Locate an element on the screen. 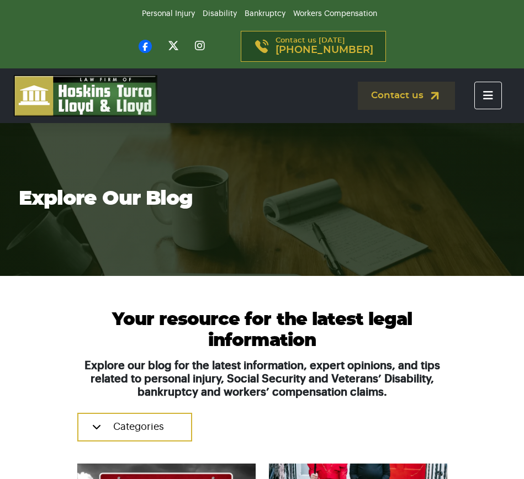 The height and width of the screenshot is (479, 524). span: Categories is located at coordinates (138, 426).